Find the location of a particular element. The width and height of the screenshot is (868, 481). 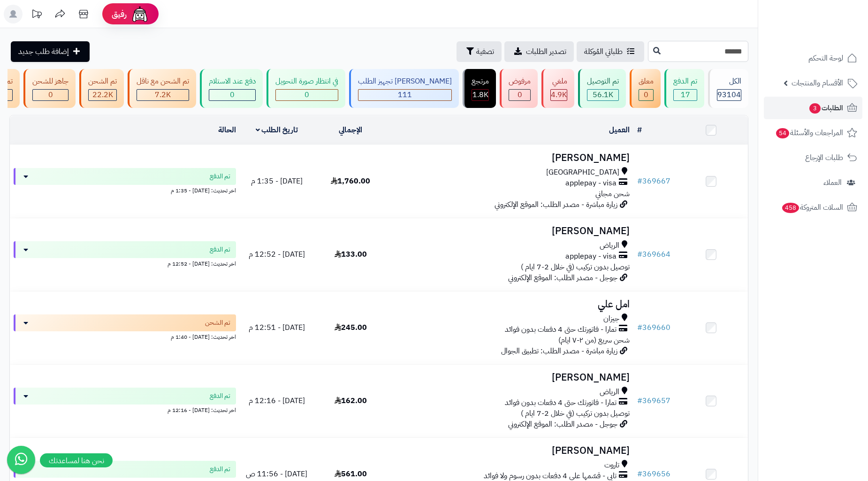

span: 17 is located at coordinates (686, 95).